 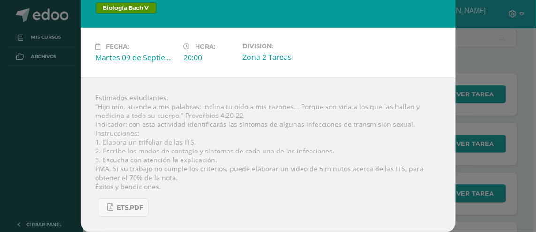 What do you see at coordinates (205, 46) in the screenshot?
I see `span: Hora:` at bounding box center [205, 46].